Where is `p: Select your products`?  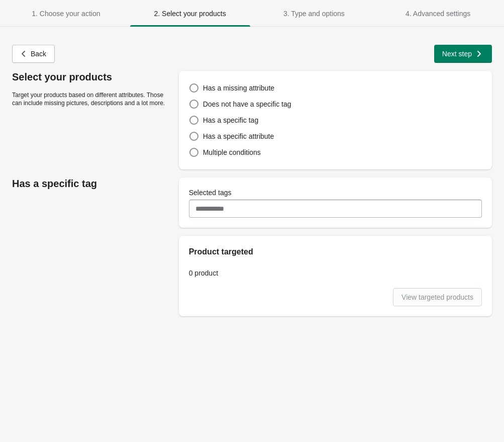 p: Select your products is located at coordinates (90, 77).